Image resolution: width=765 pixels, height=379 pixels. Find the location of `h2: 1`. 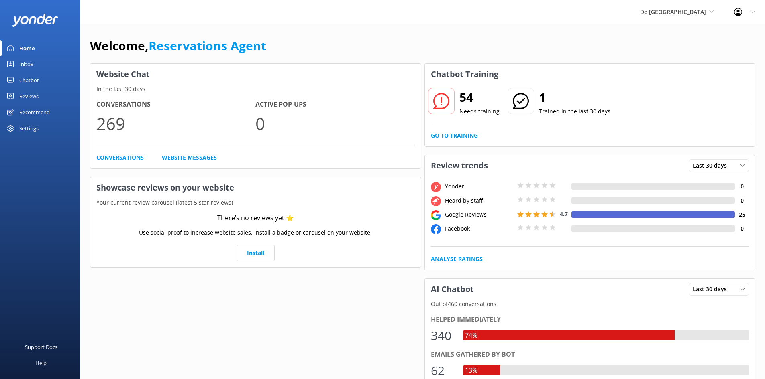

h2: 1 is located at coordinates (575, 98).